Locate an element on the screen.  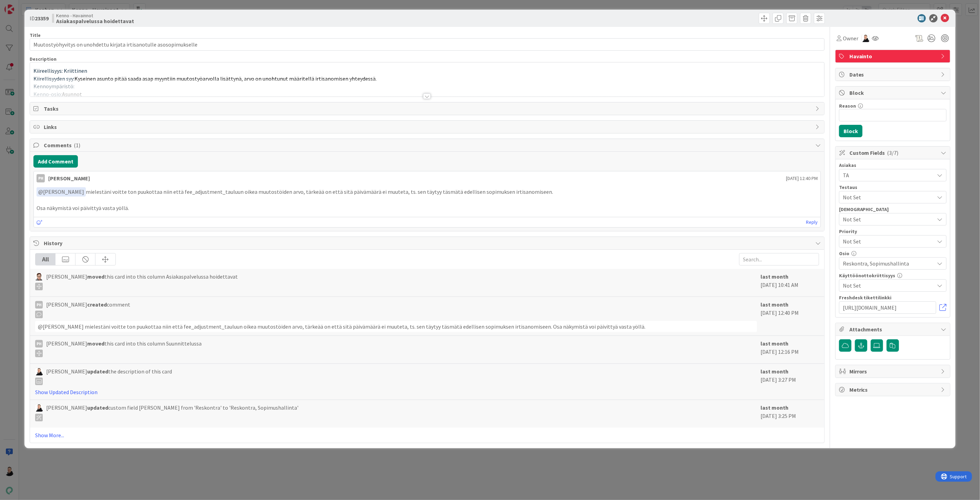
img: SM is located at coordinates (39, 277).